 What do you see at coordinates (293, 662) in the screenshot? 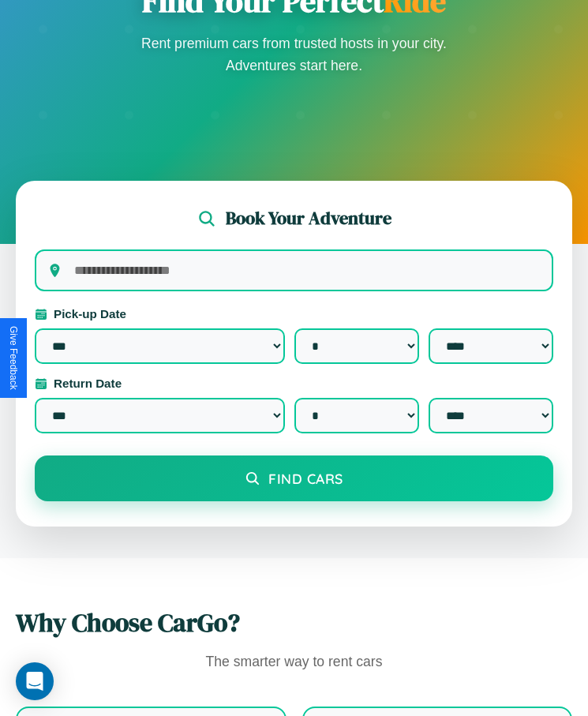
I see `p: The smarter way to rent cars` at bounding box center [293, 662].